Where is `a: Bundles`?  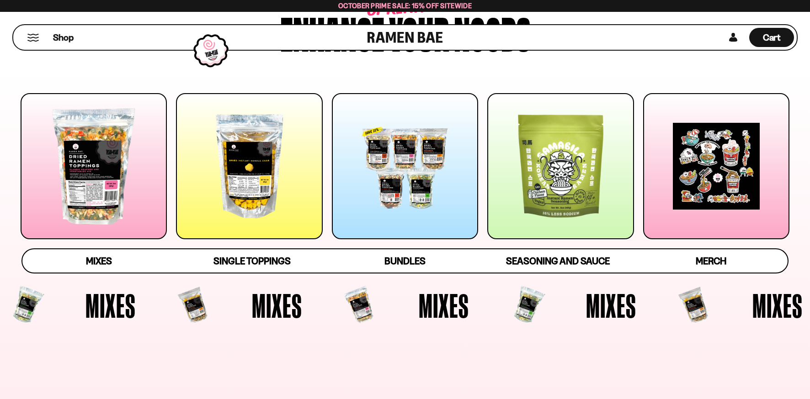
a: Bundles is located at coordinates (405, 261).